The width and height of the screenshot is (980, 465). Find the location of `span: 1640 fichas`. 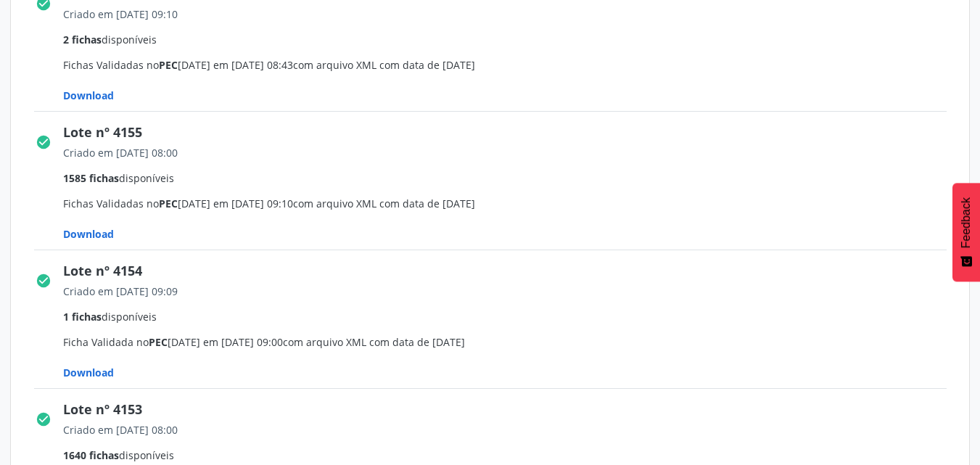

span: 1640 fichas is located at coordinates (90, 455).